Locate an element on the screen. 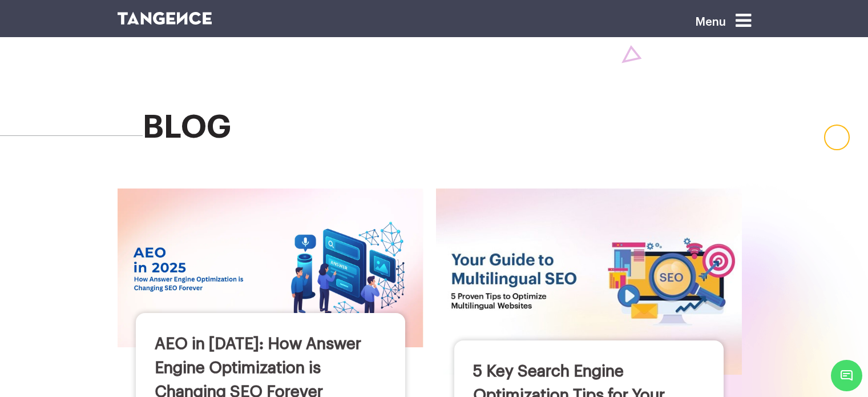  span: Chat Widget is located at coordinates (847, 375).